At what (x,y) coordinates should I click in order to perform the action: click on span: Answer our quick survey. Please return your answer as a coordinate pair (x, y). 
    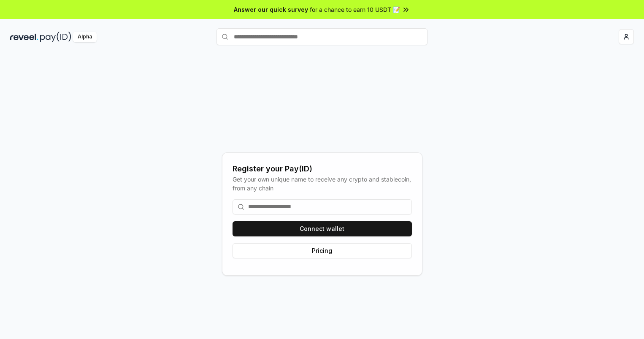
    Looking at the image, I should click on (271, 9).